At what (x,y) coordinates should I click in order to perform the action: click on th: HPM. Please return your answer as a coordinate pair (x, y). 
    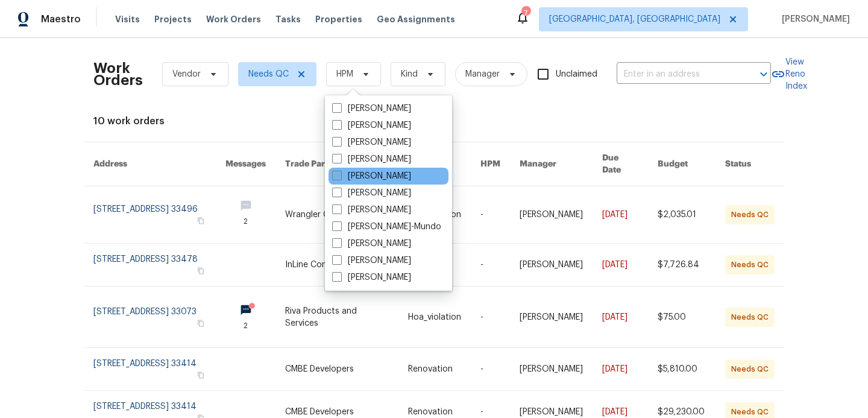
    Looking at the image, I should click on (490, 164).